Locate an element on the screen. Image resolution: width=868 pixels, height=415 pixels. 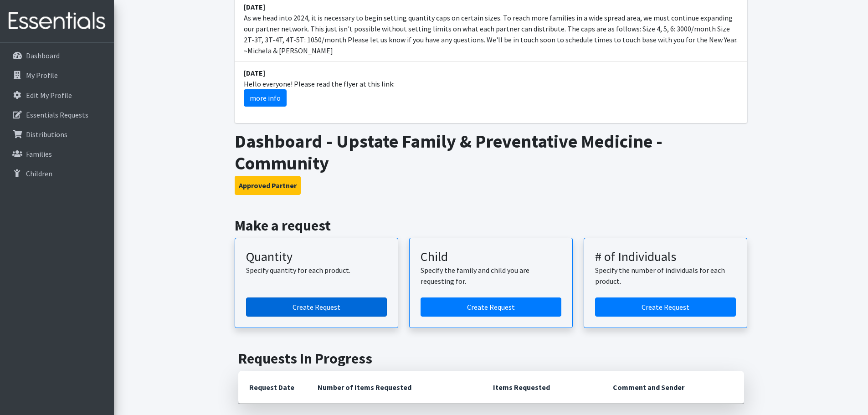
h1: Dashboard - Upstate Family & Preventative Medicine - Community is located at coordinates (491, 152).